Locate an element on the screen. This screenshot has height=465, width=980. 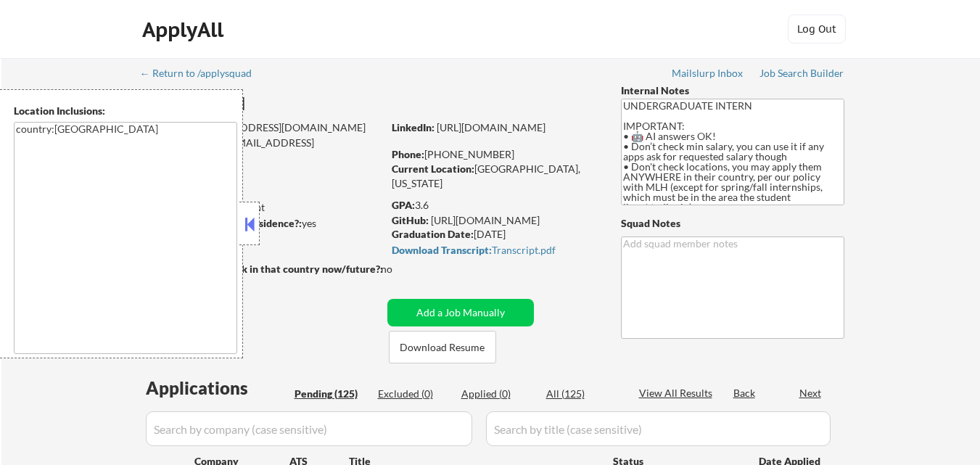
strong: Will need Visa to work in that country now/future?: is located at coordinates (262, 269).